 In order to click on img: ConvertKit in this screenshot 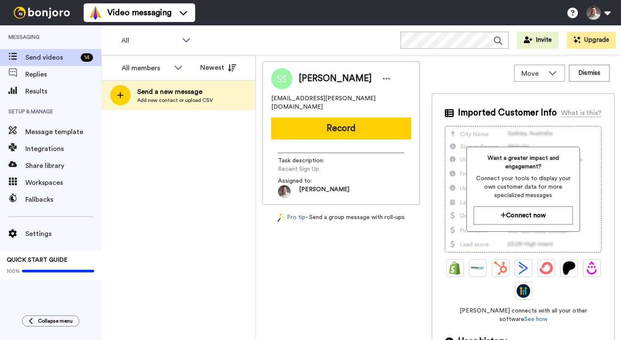, I will do `click(546, 268)`.